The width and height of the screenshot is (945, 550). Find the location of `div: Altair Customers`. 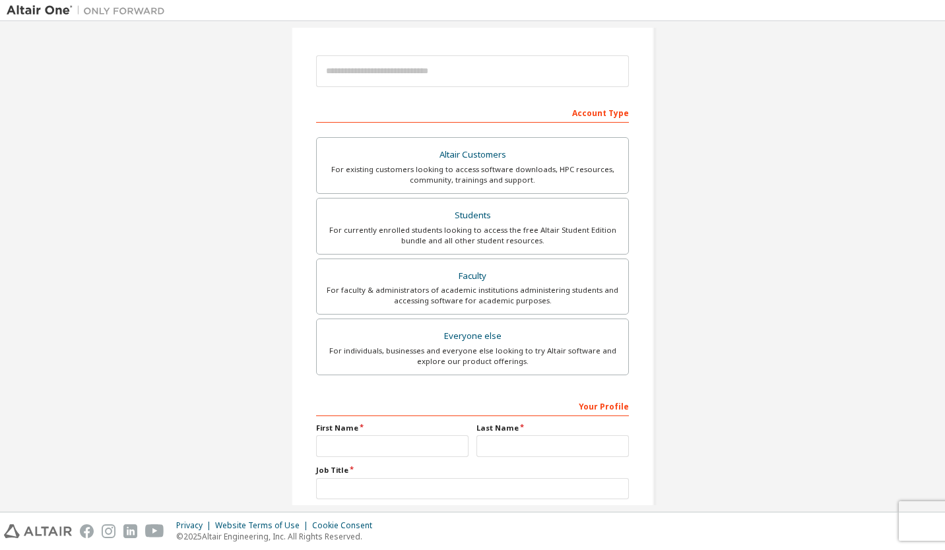

div: Altair Customers is located at coordinates (472, 155).